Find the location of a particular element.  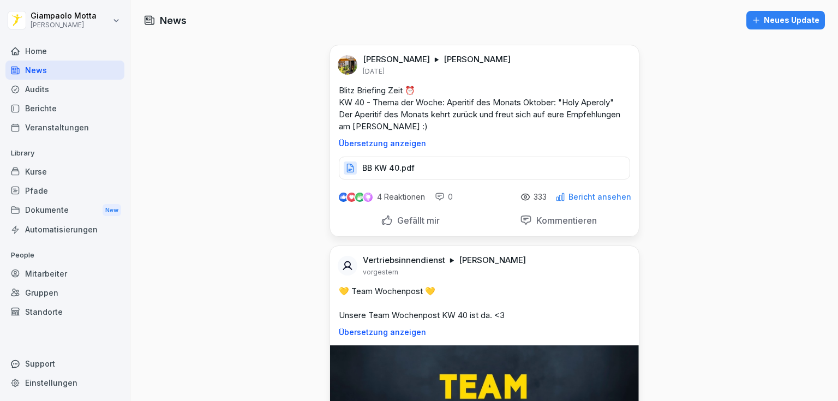

a: Veranstaltungen is located at coordinates (65, 127).